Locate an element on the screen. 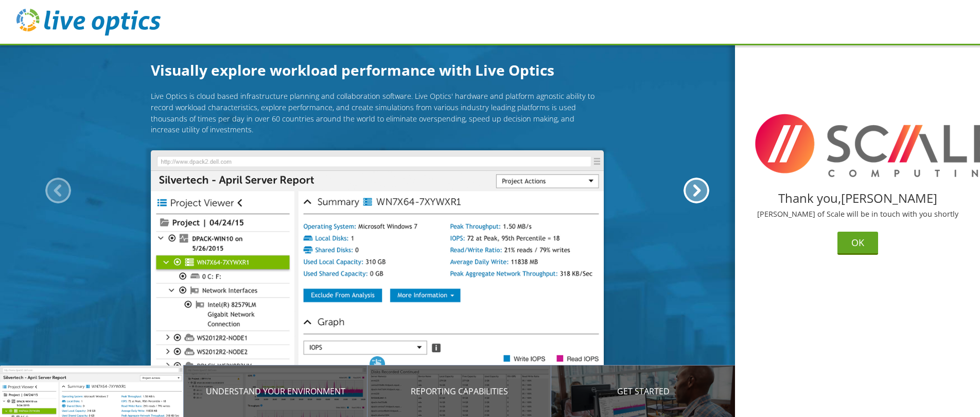 The width and height of the screenshot is (980, 417). p: Get Started is located at coordinates (643, 391).